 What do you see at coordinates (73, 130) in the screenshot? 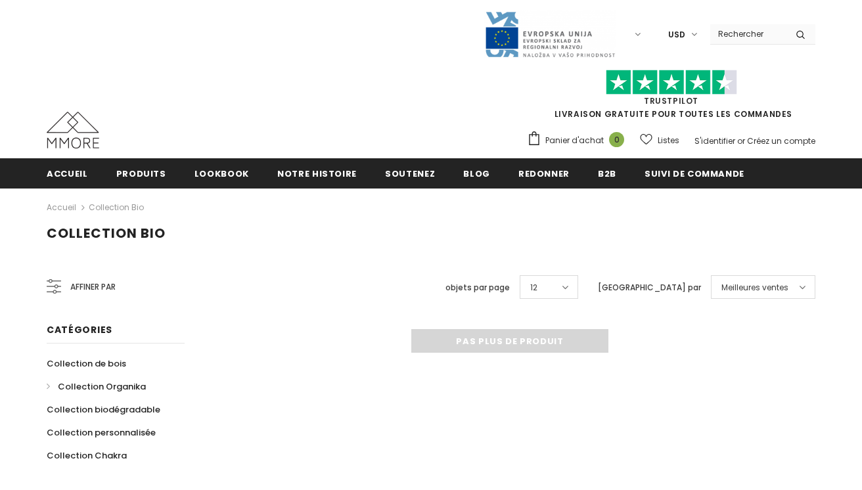
I see `img: Cas MMORE` at bounding box center [73, 130].